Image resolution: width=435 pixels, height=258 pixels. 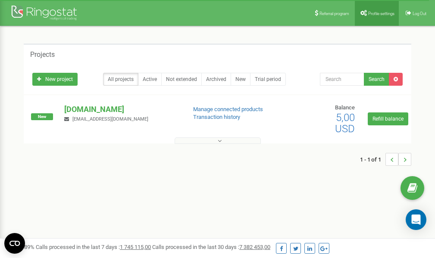 What do you see at coordinates (42, 117) in the screenshot?
I see `span: New` at bounding box center [42, 117].